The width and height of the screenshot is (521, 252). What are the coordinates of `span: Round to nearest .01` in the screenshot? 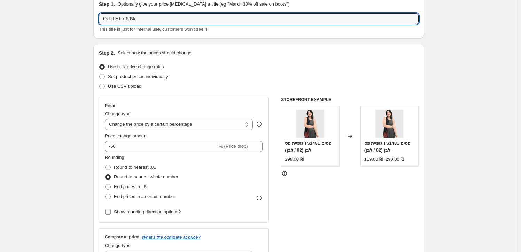 It's located at (135, 167).